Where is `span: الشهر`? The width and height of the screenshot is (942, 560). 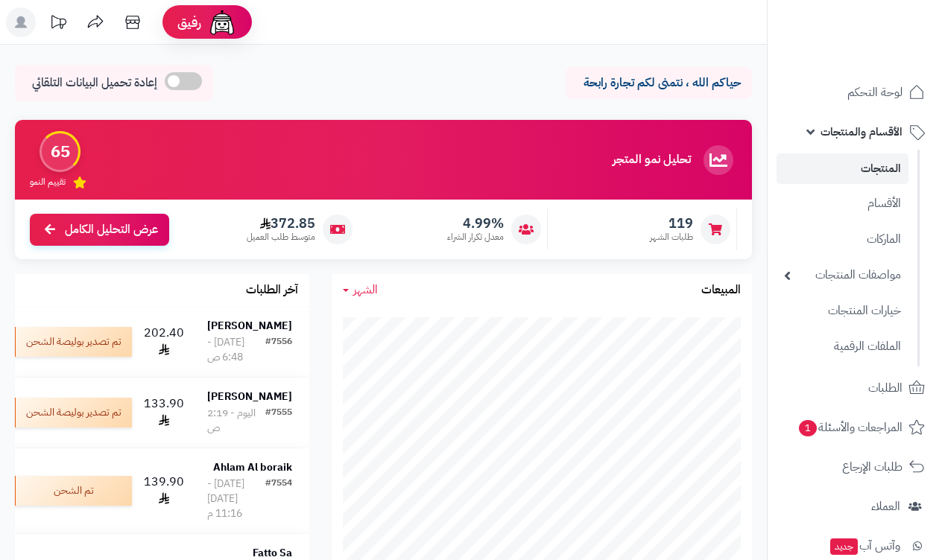
span: الشهر is located at coordinates (365, 290).